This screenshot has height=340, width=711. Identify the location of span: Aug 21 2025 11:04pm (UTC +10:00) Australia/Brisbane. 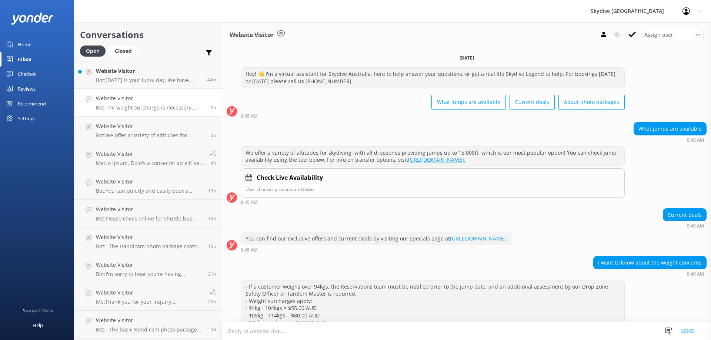
(212, 191).